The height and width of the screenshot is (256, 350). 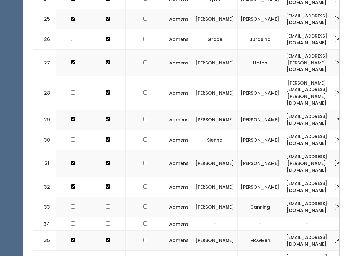 I want to click on td: 32, so click(x=45, y=187).